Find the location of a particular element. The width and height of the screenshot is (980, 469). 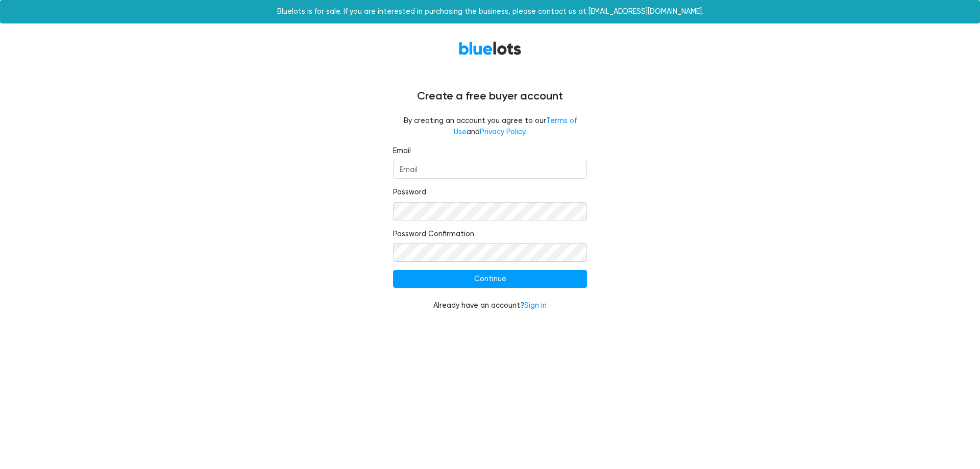

div: Already have an account? is located at coordinates (490, 305).